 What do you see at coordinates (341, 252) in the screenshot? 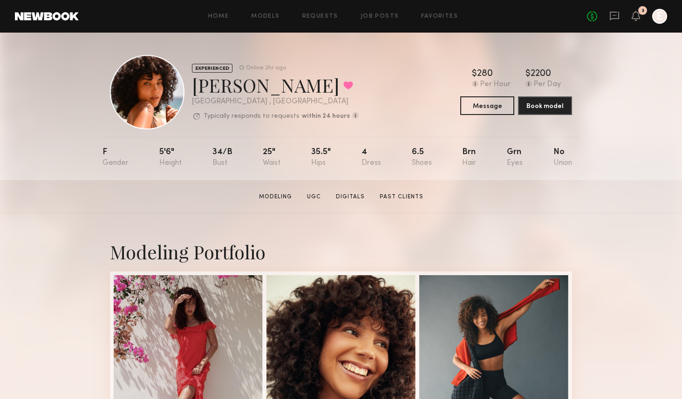
I see `div: Modeling Portfolio` at bounding box center [341, 252].